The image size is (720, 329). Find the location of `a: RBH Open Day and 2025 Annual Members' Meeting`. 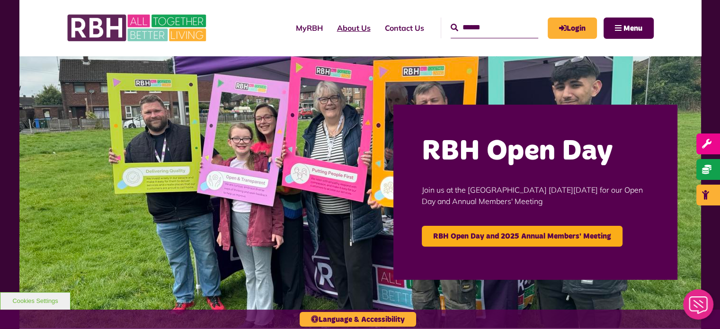

a: RBH Open Day and 2025 Annual Members' Meeting is located at coordinates (522, 236).